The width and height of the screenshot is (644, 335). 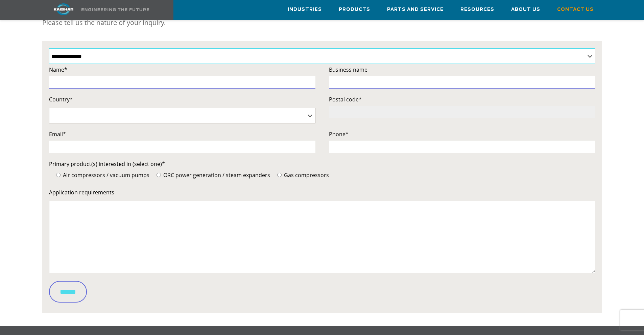 What do you see at coordinates (478, 9) in the screenshot?
I see `span: Resources` at bounding box center [478, 9].